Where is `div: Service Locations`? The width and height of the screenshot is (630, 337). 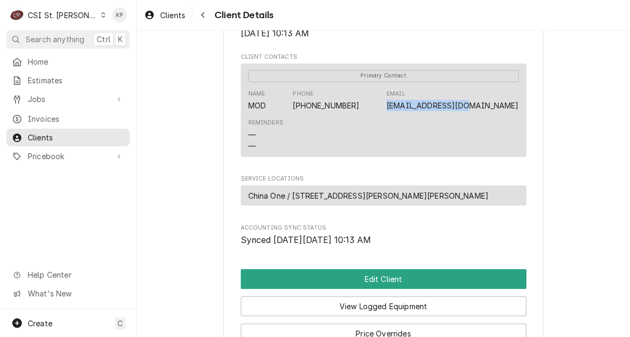
div: Service Locations is located at coordinates (383, 192).